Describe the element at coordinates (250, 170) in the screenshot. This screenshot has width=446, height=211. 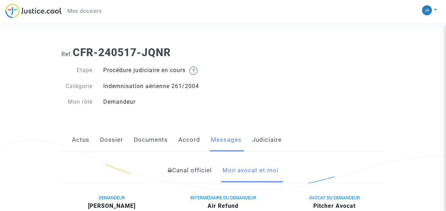
I see `a: Mon avocat et moi` at that location.